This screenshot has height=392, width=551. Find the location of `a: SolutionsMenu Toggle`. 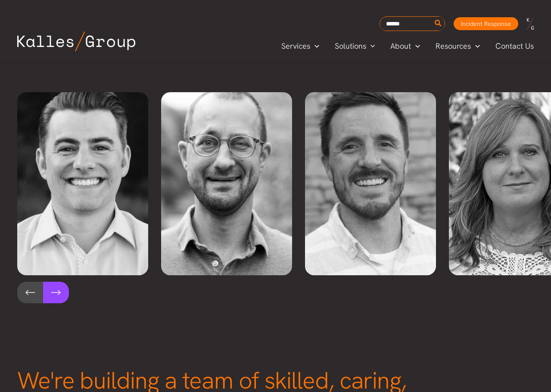

a: SolutionsMenu Toggle is located at coordinates (355, 46).